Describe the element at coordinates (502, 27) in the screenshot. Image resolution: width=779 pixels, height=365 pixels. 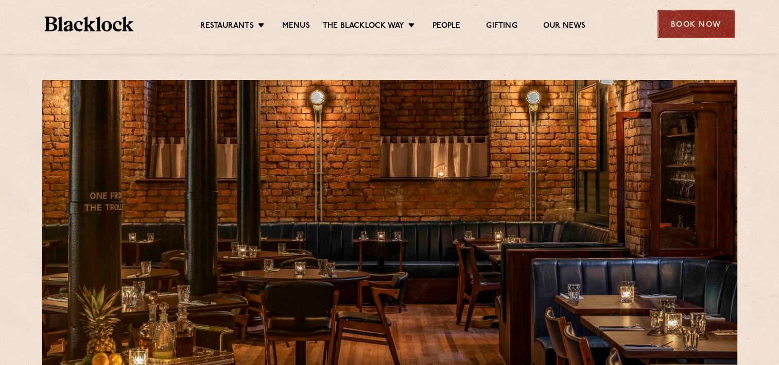
I see `a: Gifting` at that location.